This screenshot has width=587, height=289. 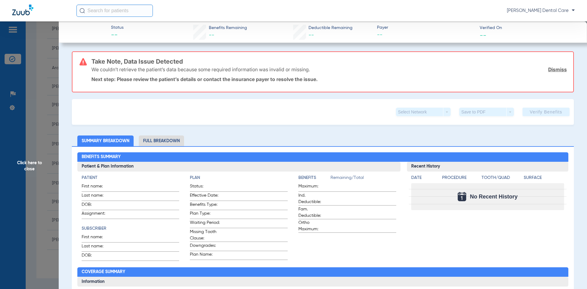 I want to click on span: Plan Type:, so click(x=205, y=214).